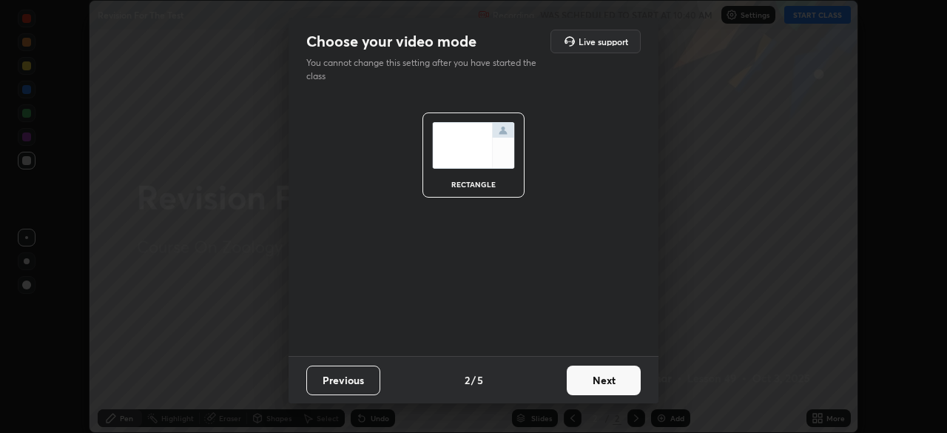 This screenshot has width=947, height=433. I want to click on h5: Live support, so click(603, 41).